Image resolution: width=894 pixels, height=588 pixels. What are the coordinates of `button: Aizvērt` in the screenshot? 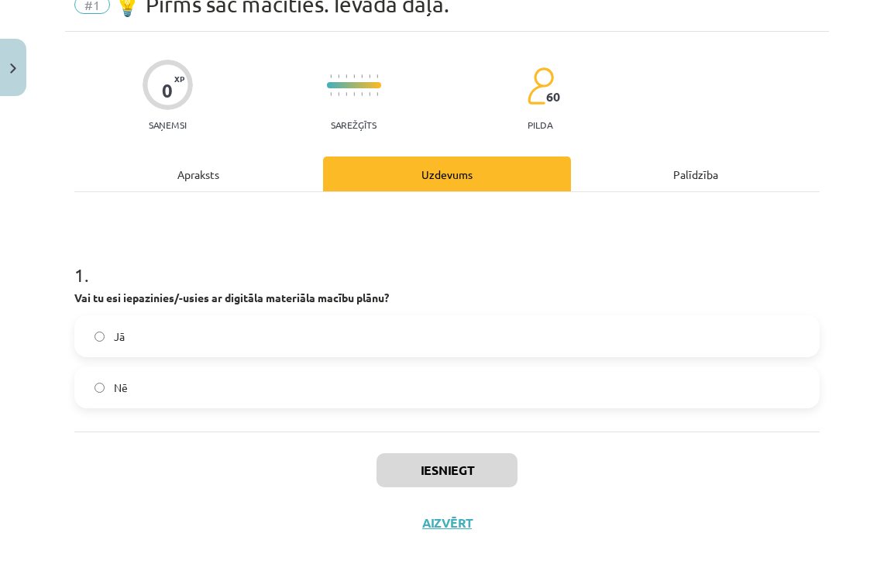 It's located at (447, 523).